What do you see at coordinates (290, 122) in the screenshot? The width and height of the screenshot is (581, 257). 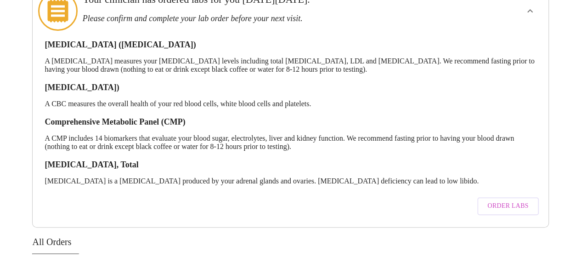 I see `h3: Comprehensive Metabolic Panel (CMP)` at bounding box center [290, 122].